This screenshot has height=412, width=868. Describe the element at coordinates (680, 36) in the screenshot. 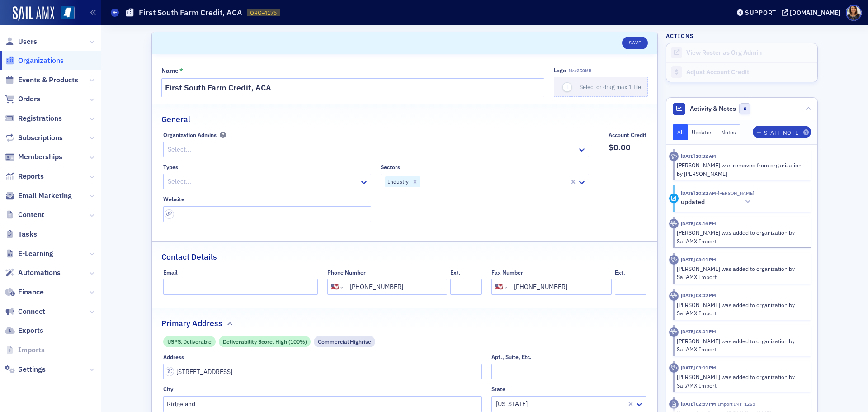

I see `h4: Actions` at that location.